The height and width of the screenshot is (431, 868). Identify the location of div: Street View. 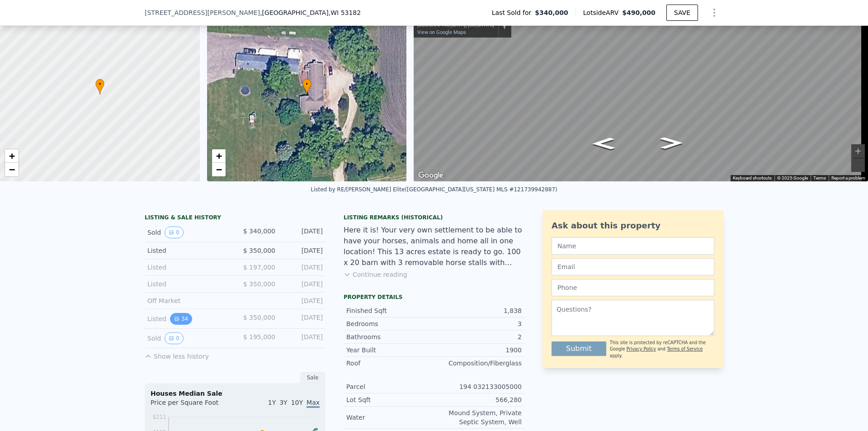
(640, 94).